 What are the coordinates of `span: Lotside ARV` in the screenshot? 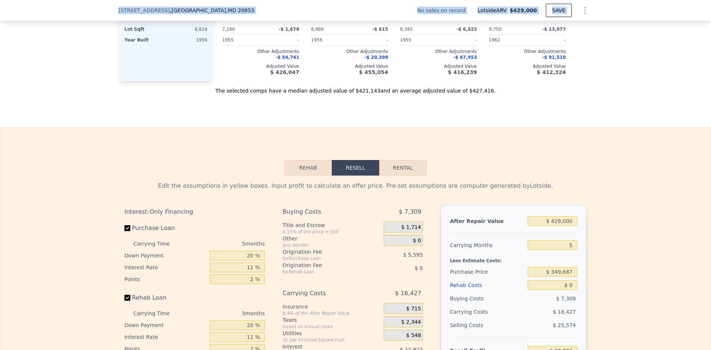 It's located at (493, 10).